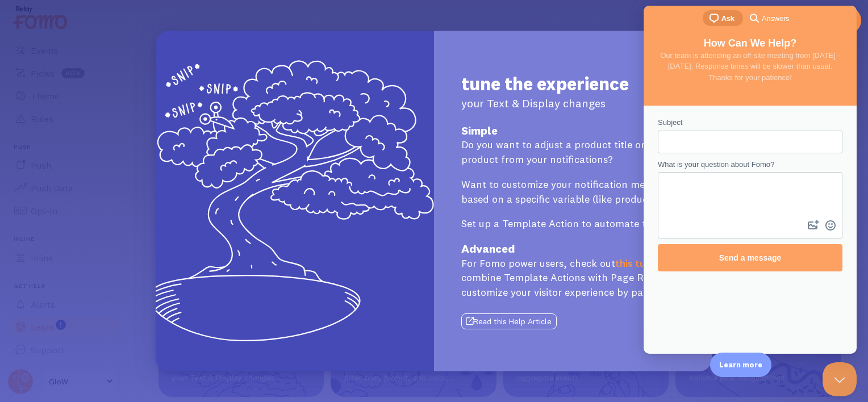 The height and width of the screenshot is (402, 868). Describe the element at coordinates (111, 12) in the screenshot. I see `span: search-medium` at that location.